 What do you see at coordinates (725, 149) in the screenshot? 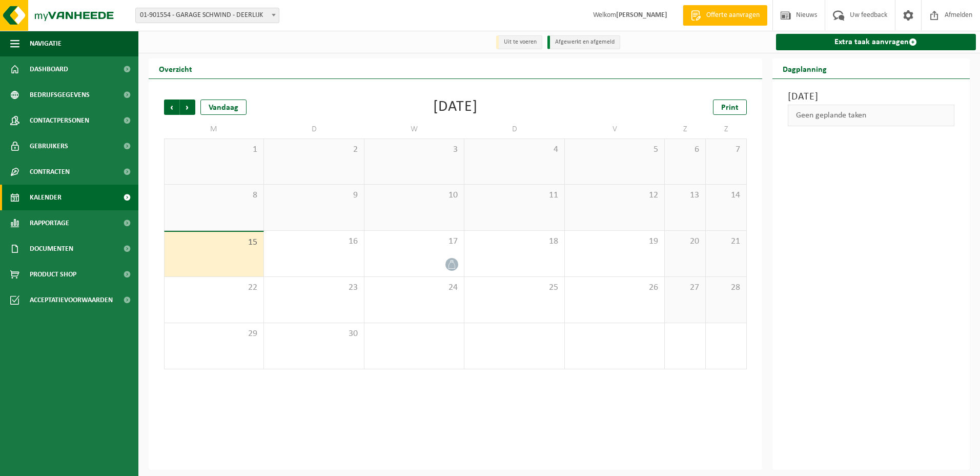
I see `span: 7` at bounding box center [725, 149].